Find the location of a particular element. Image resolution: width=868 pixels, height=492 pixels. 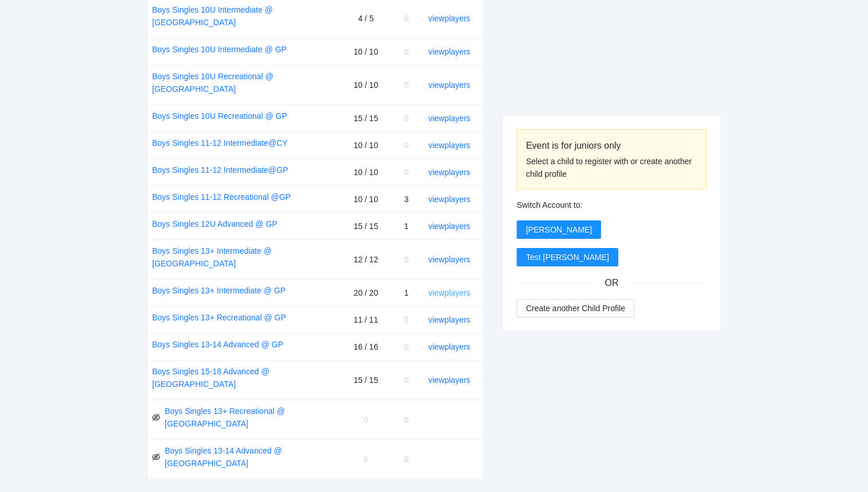

div: Event is for juniors only is located at coordinates (612, 145).